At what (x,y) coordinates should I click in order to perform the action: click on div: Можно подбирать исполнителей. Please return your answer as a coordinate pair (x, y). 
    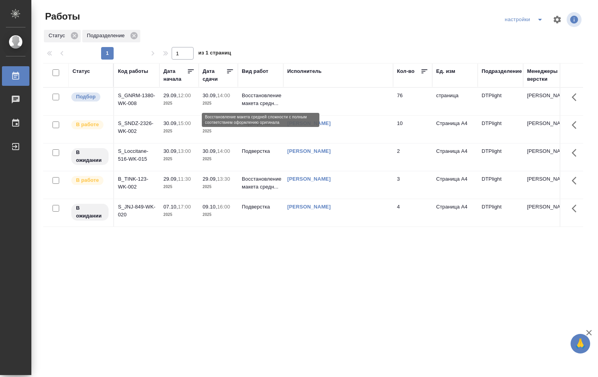
    Looking at the image, I should click on (90, 97).